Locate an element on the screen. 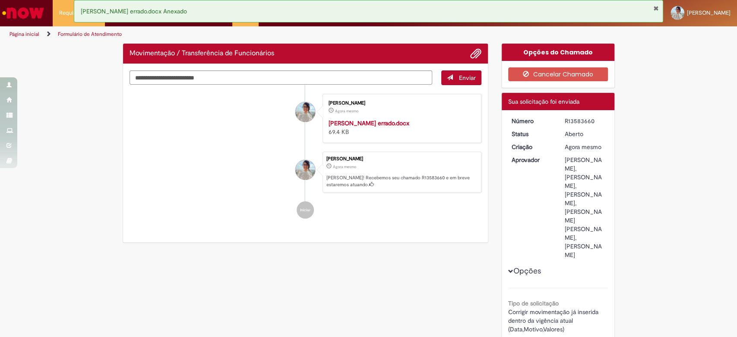  textarea: Digite sua mensagem aqui... is located at coordinates (281, 78).